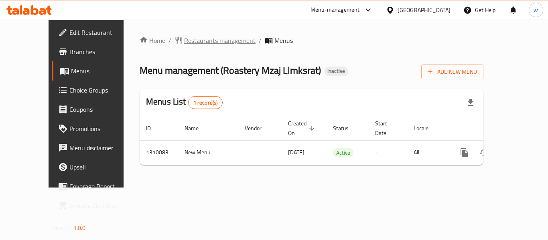 The height and width of the screenshot is (240, 548). I want to click on a: Coupons, so click(96, 110).